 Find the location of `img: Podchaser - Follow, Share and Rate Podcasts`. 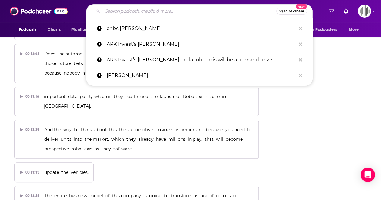

img: Podchaser - Follow, Share and Rate Podcasts is located at coordinates (39, 11).